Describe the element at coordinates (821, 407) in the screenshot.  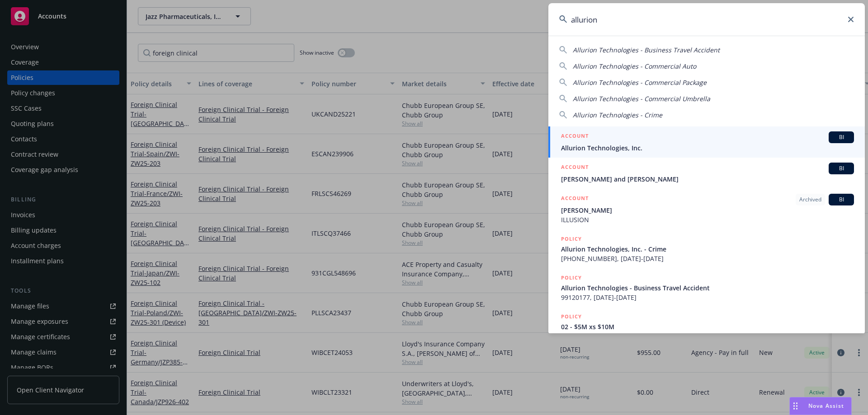
I see `button: Nova Assist` at that location.